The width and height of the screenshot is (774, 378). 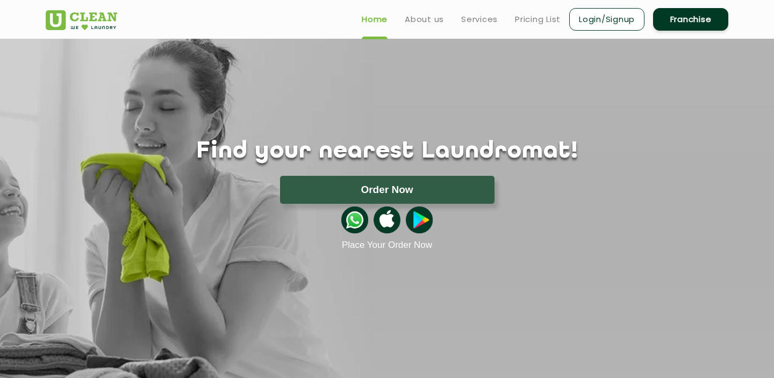 I want to click on h1: Find your nearest Laundromat!, so click(x=387, y=152).